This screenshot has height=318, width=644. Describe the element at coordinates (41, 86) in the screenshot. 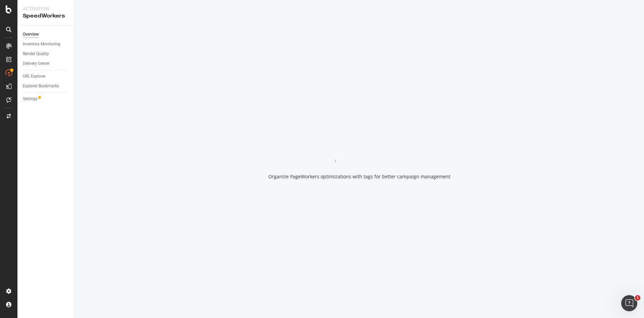

I see `div: Explorer Bookmarks` at that location.